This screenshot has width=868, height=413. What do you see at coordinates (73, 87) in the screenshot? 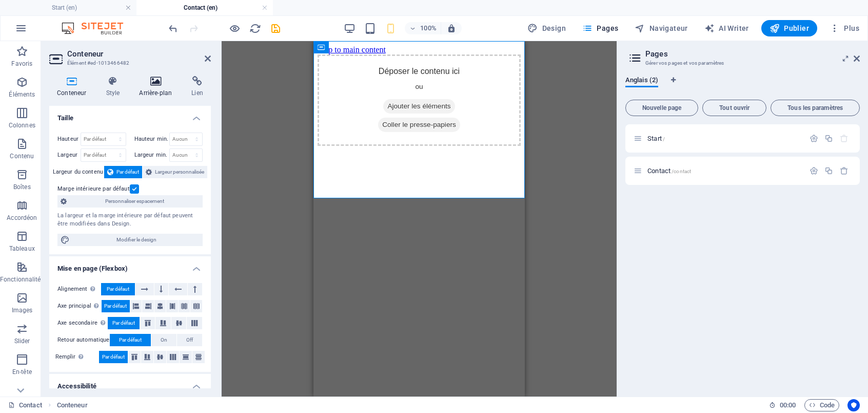
I see `h4: Conteneur` at bounding box center [73, 87].